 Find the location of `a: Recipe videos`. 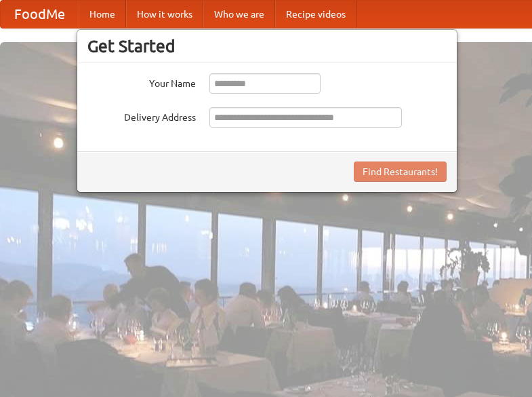

a: Recipe videos is located at coordinates (316, 14).